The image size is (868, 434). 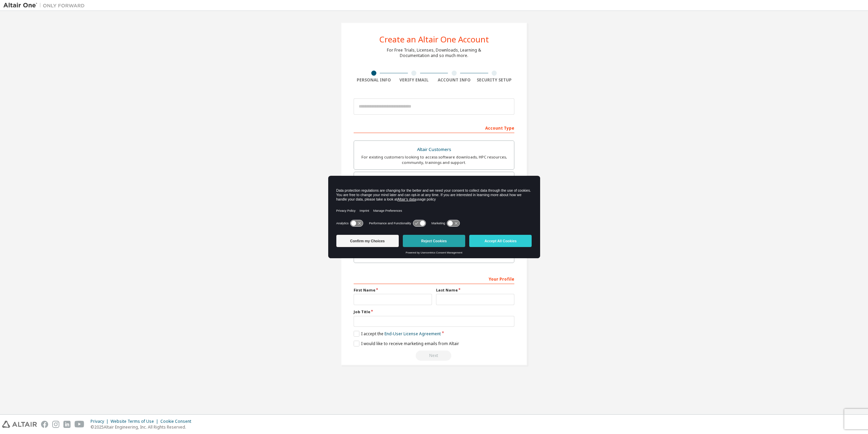 I want to click on label: I would like to receive marketing emails from Altair, so click(x=406, y=343).